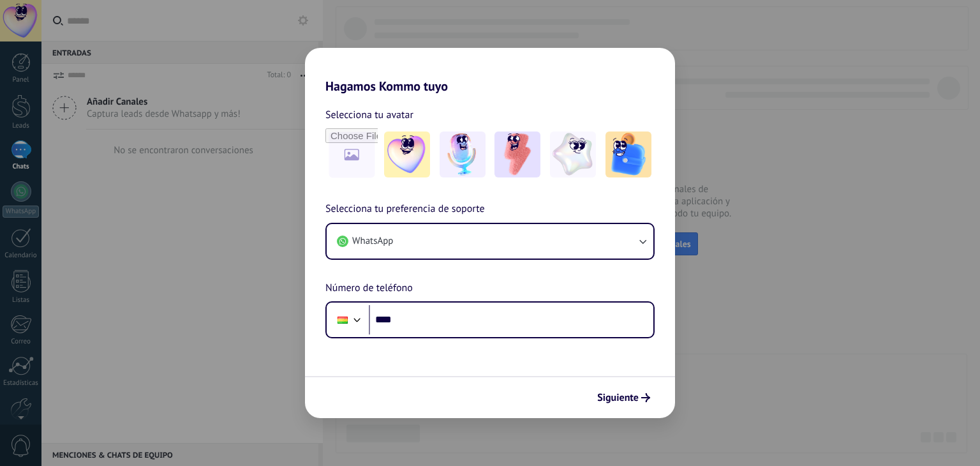 This screenshot has width=980, height=466. Describe the element at coordinates (369, 289) in the screenshot. I see `span: Número de teléfono` at that location.